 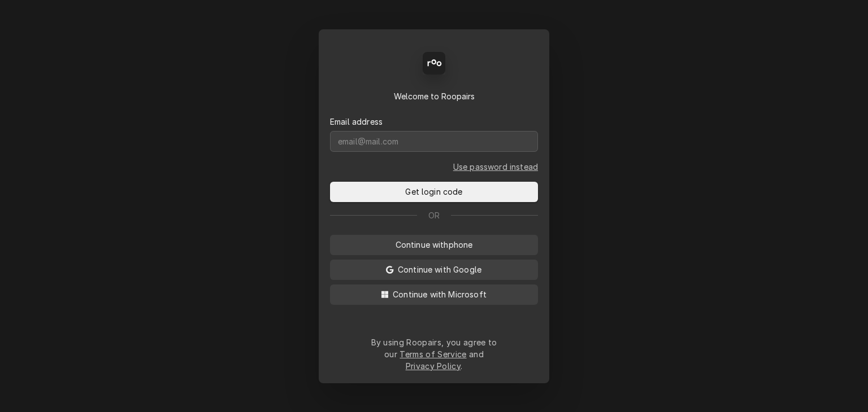 I want to click on button: Get login code, so click(x=434, y=192).